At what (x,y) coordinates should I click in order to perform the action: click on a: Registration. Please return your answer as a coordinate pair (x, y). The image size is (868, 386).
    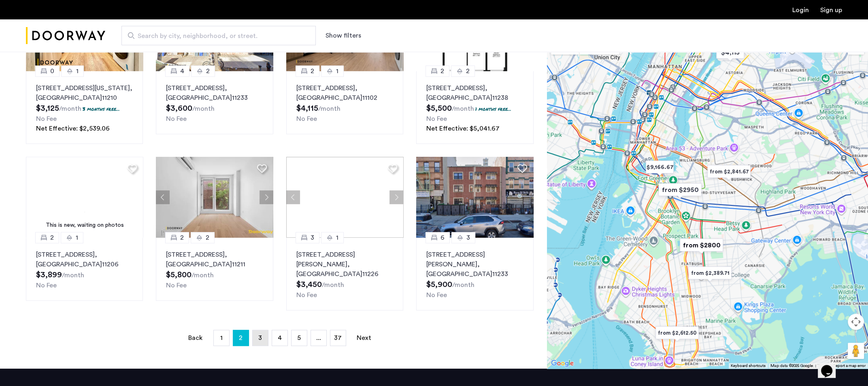
    Looking at the image, I should click on (831, 11).